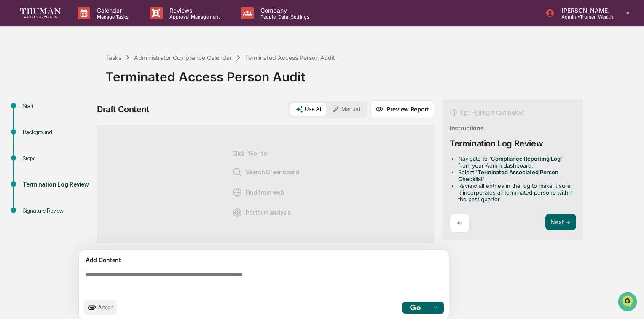  I want to click on button: Preview Report, so click(402, 109).